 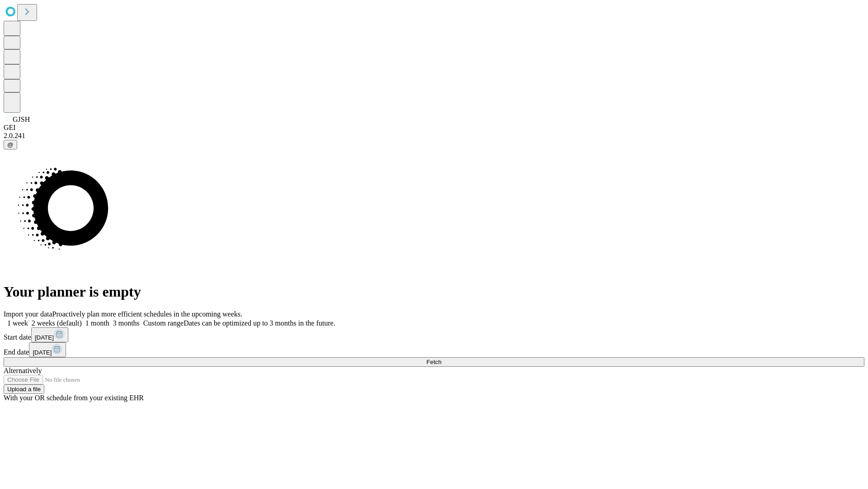 I want to click on span: 1 week, so click(x=18, y=322).